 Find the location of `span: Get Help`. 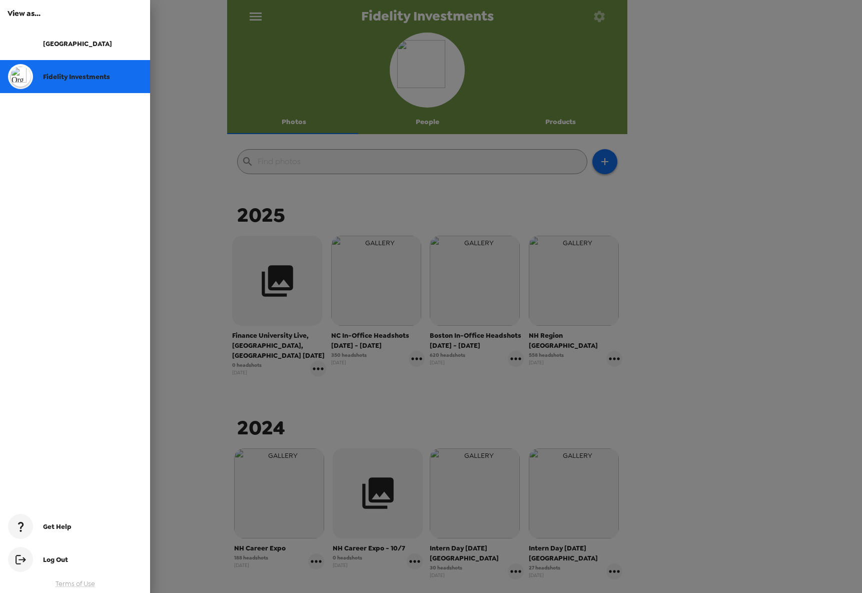

span: Get Help is located at coordinates (57, 527).